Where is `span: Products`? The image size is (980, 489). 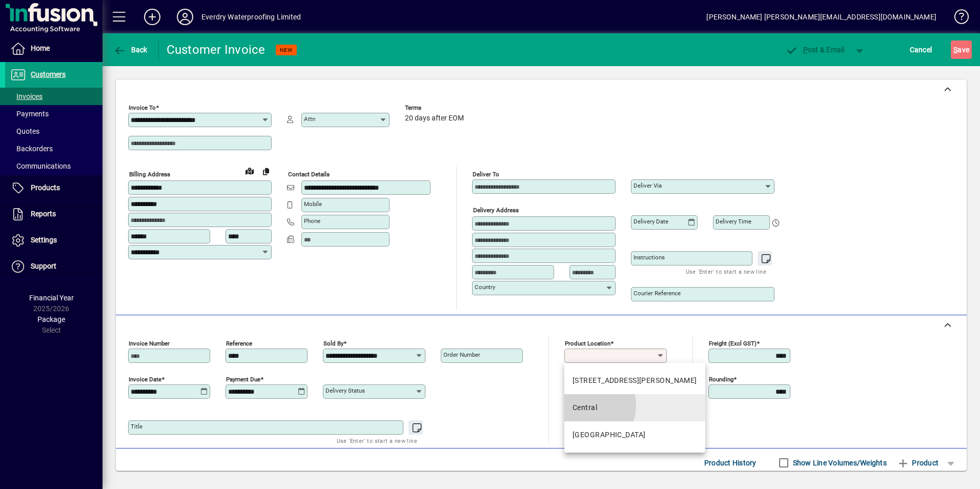 span: Products is located at coordinates (45, 188).